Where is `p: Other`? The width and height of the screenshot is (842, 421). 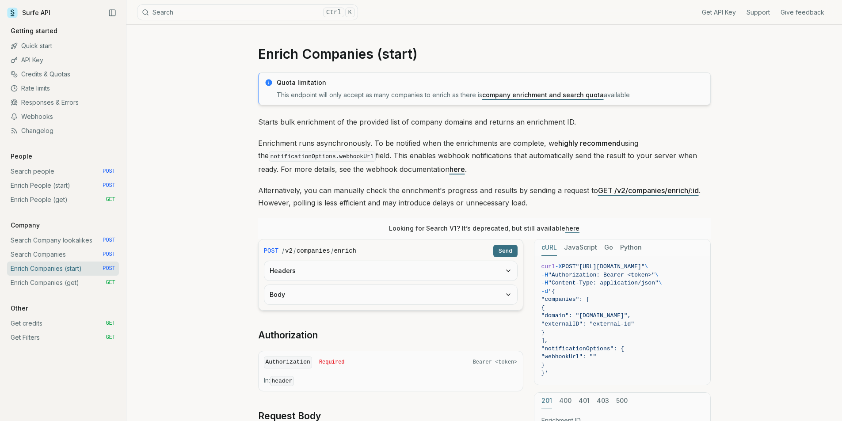
p: Other is located at coordinates (19, 308).